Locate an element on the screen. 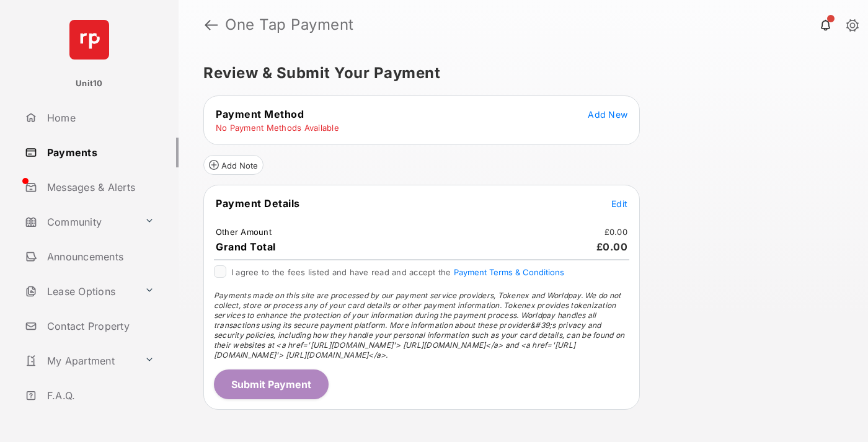 The width and height of the screenshot is (868, 442). span: I agree to the fees listed and have read and accept the is located at coordinates (397, 272).